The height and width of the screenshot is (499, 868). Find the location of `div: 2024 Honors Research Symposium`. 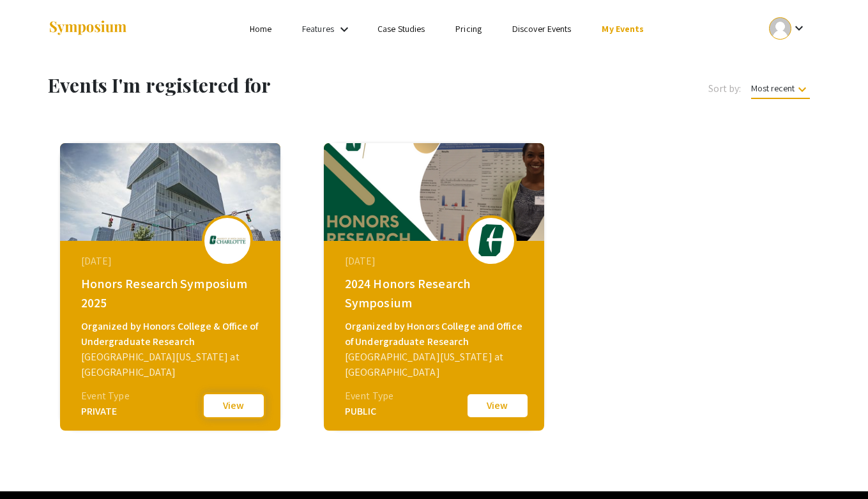

div: 2024 Honors Research Symposium is located at coordinates (436, 293).